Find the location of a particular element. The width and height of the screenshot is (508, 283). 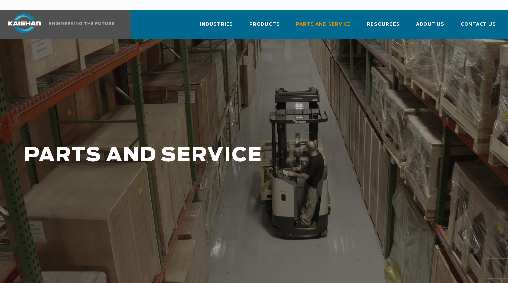

a: About Us is located at coordinates (430, 27).